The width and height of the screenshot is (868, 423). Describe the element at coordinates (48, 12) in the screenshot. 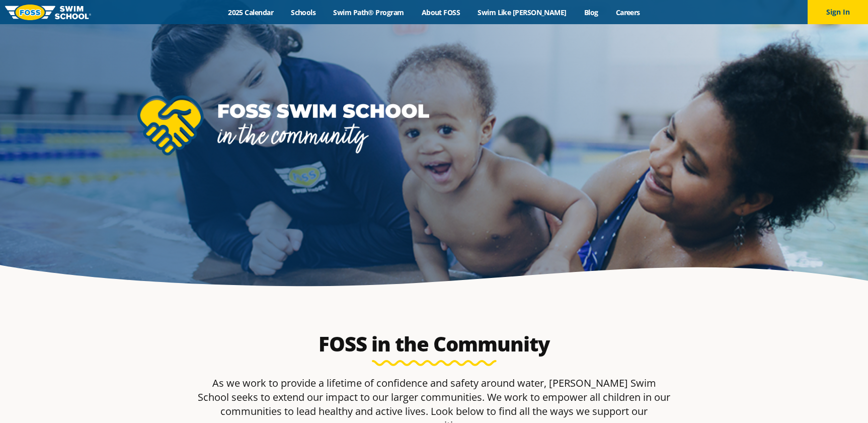

I see `img: FOSS Swim School Logo` at that location.